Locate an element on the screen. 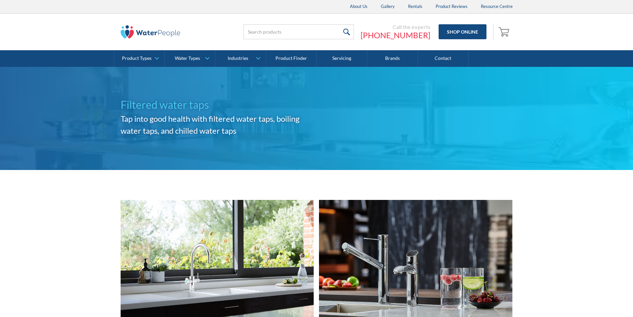 Image resolution: width=633 pixels, height=317 pixels. a: Contact is located at coordinates (443, 59).